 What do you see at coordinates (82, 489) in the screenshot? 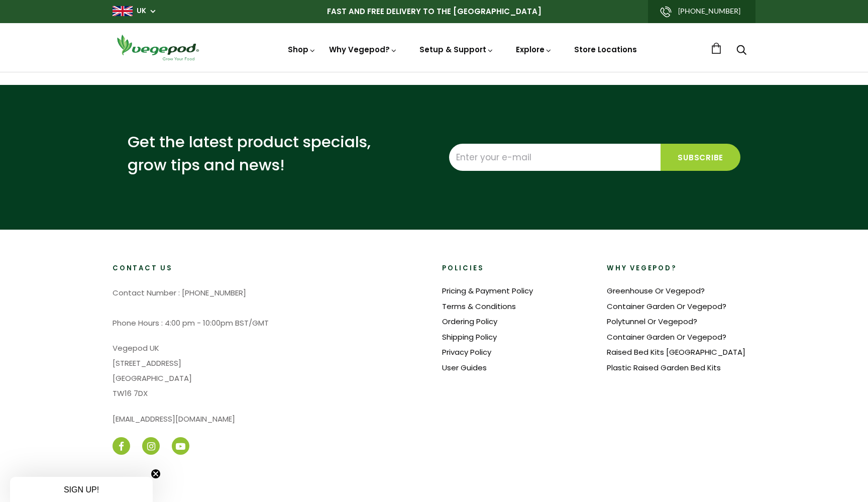
I see `div: SIGN UP!Close teaser` at bounding box center [82, 489].